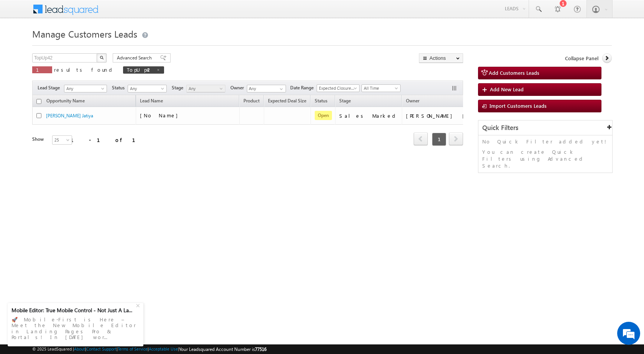  Describe the element at coordinates (303, 88) in the screenshot. I see `span: Date Range` at that location.